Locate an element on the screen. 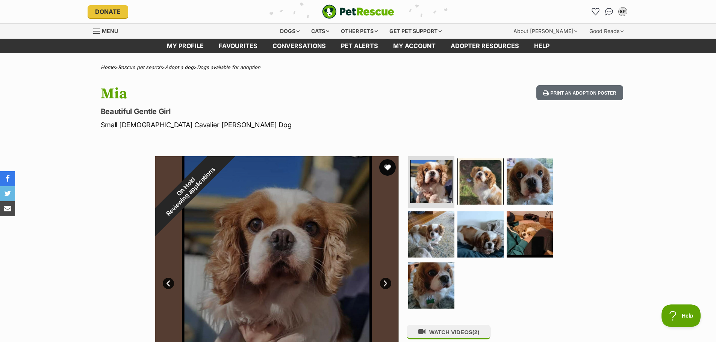  div: On Hold is located at coordinates (188, 189).